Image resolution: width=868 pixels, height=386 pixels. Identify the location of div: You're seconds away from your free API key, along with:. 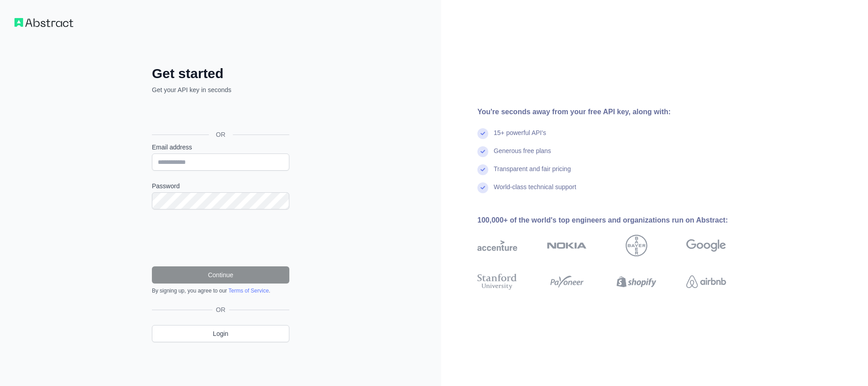
(616, 112).